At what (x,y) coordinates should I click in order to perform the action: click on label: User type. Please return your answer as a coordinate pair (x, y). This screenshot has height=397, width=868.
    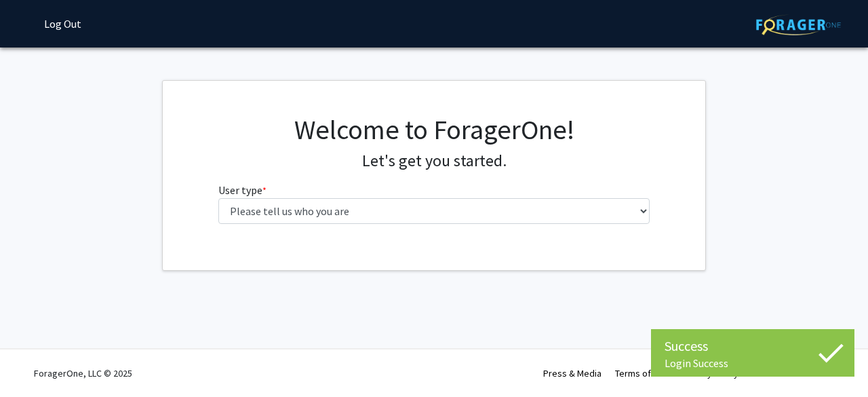
    Looking at the image, I should click on (242, 190).